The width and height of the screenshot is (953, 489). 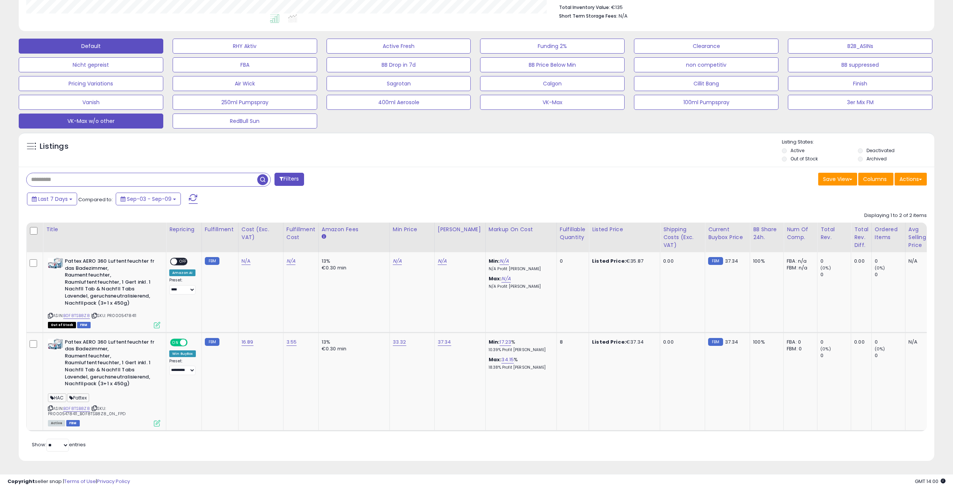 What do you see at coordinates (922, 237) in the screenshot?
I see `div: Avg Selling Price` at bounding box center [922, 237].